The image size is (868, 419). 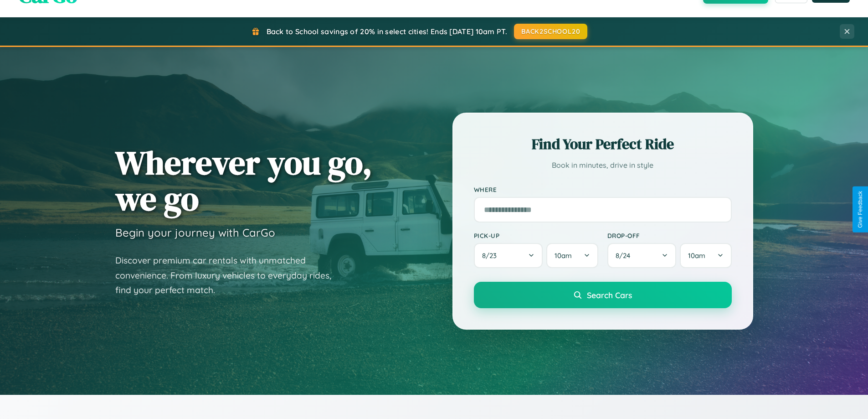 What do you see at coordinates (603, 189) in the screenshot?
I see `label: Where` at bounding box center [603, 189].